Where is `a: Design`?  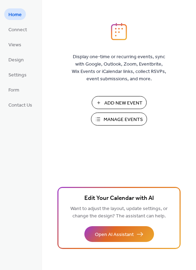 a: Design is located at coordinates (16, 59).